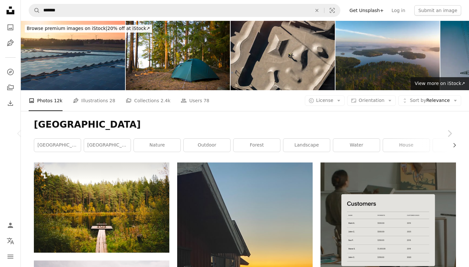 This screenshot has width=469, height=267. What do you see at coordinates (207, 145) in the screenshot?
I see `a: outdoor` at bounding box center [207, 145].